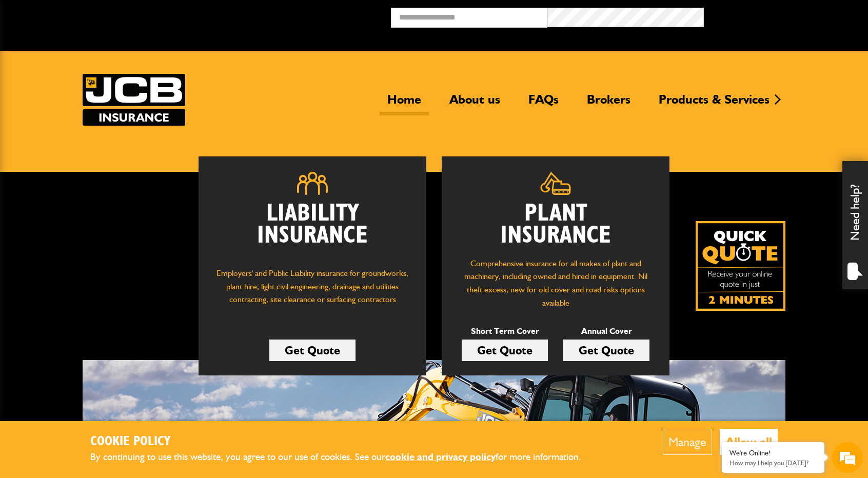 The image size is (868, 478). What do you see at coordinates (856, 225) in the screenshot?
I see `div: Need help?` at bounding box center [856, 225].